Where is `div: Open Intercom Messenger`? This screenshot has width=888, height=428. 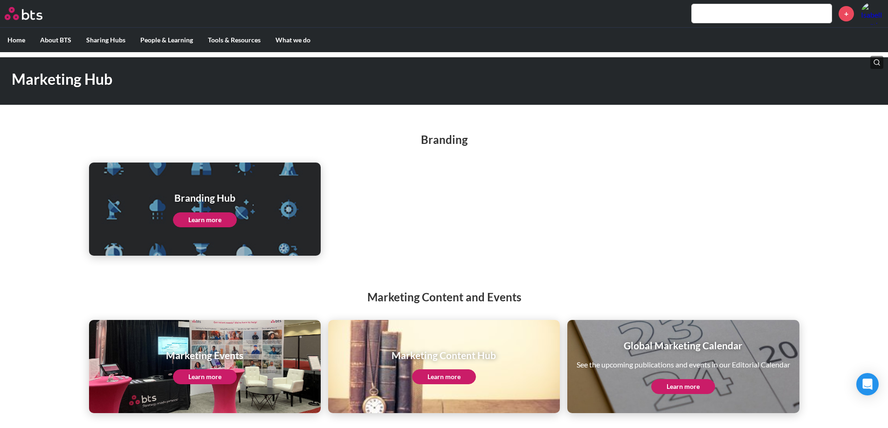 div: Open Intercom Messenger is located at coordinates (868, 385).